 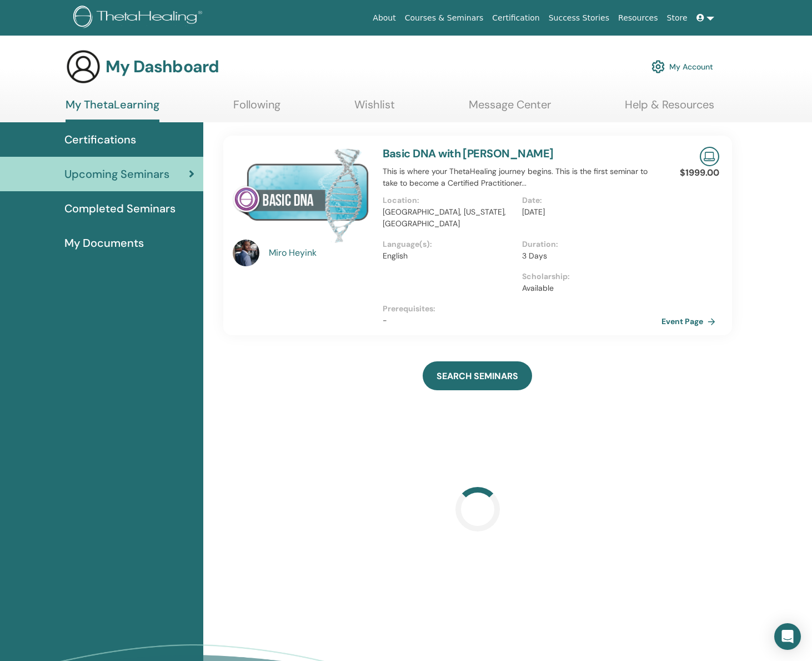 What do you see at coordinates (374, 109) in the screenshot?
I see `a: Wishlist` at bounding box center [374, 109].